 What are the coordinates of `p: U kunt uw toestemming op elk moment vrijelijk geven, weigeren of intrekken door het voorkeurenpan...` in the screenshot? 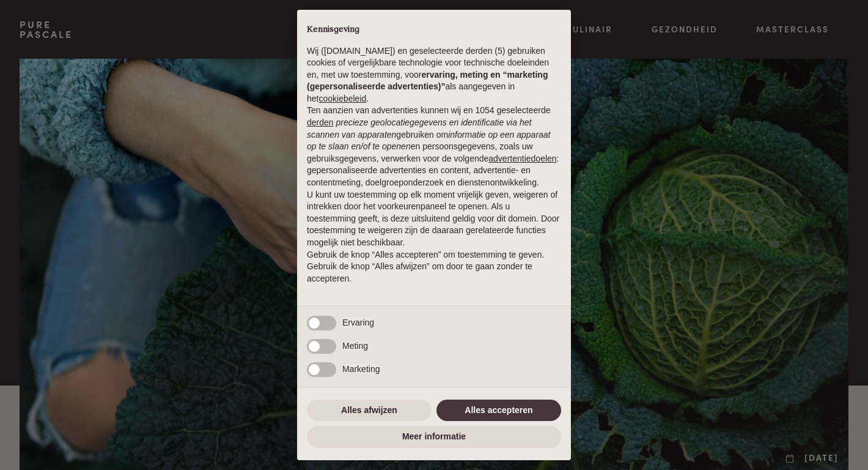 It's located at (434, 219).